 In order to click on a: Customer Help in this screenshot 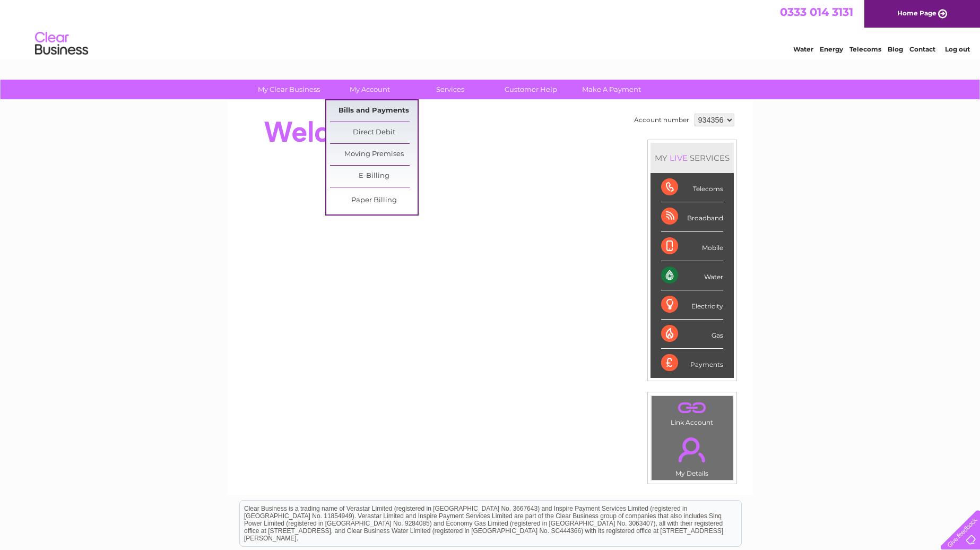, I will do `click(530, 90)`.